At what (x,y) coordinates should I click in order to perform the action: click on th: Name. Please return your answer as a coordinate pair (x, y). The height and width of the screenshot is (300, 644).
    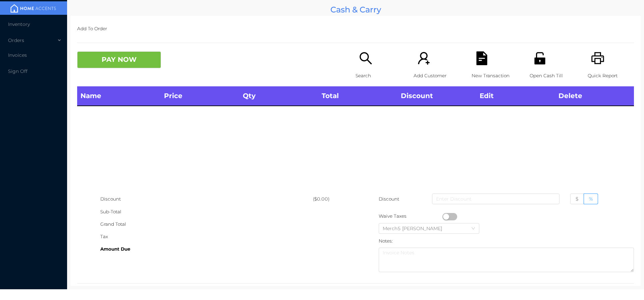
    Looking at the image, I should click on (119, 96).